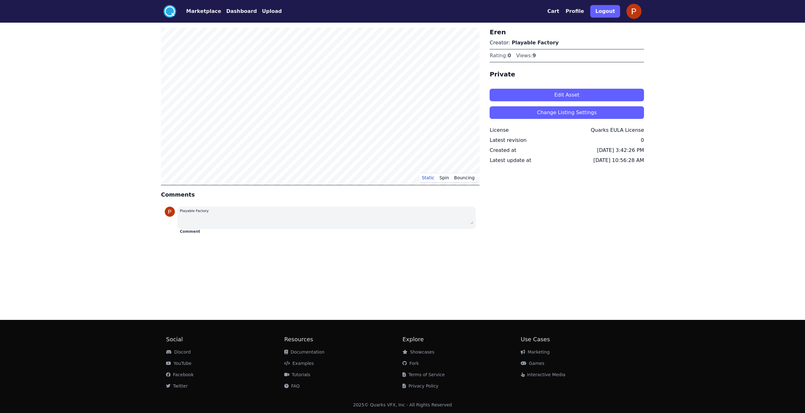 The width and height of the screenshot is (805, 413). I want to click on div: 0, so click(643, 140).